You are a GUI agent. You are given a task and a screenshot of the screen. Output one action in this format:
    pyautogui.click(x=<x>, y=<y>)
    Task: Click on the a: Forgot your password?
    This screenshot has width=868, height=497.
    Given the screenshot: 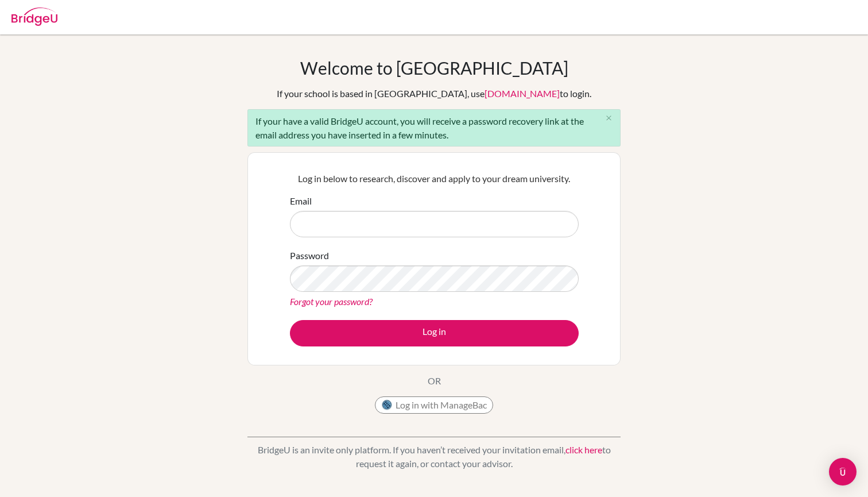 What is the action you would take?
    pyautogui.click(x=331, y=301)
    